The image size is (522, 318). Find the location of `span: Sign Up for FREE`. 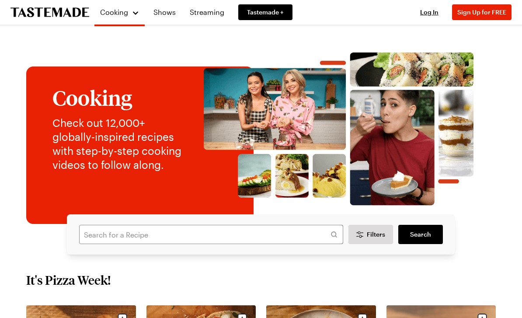

span: Sign Up for FREE is located at coordinates (482, 12).